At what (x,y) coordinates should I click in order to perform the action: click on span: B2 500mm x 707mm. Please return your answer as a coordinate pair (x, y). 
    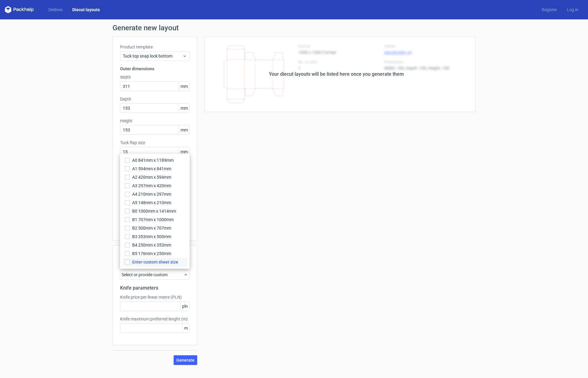
    Looking at the image, I should click on (152, 228).